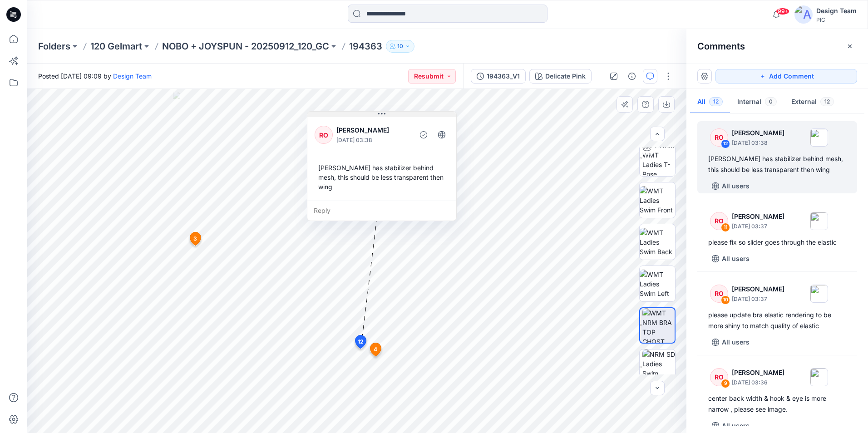  I want to click on img: WMT Ladies Swim Front, so click(657, 200).